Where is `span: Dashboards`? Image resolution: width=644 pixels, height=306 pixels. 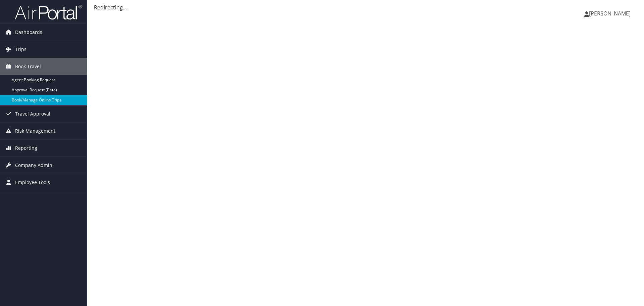
span: Dashboards is located at coordinates (28, 32).